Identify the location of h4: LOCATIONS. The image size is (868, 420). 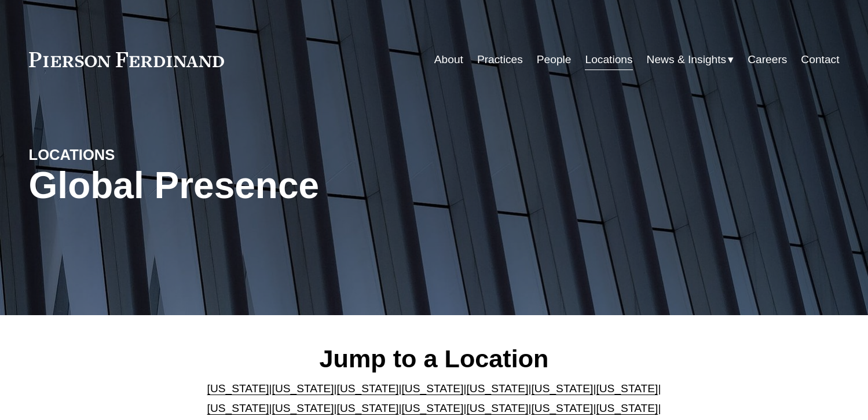
(130, 154).